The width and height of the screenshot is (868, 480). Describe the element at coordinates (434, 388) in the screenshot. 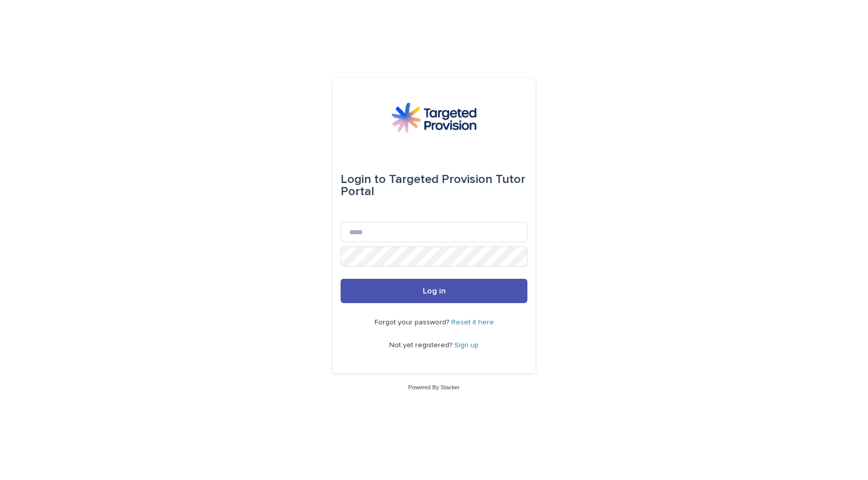

I see `a: Powered By Stacker` at that location.